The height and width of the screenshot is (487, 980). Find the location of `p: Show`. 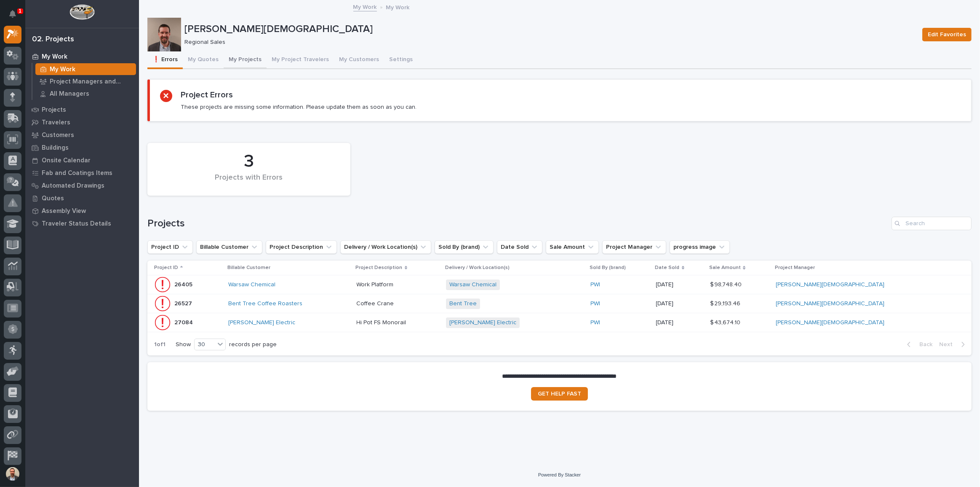

p: Show is located at coordinates (184, 344).